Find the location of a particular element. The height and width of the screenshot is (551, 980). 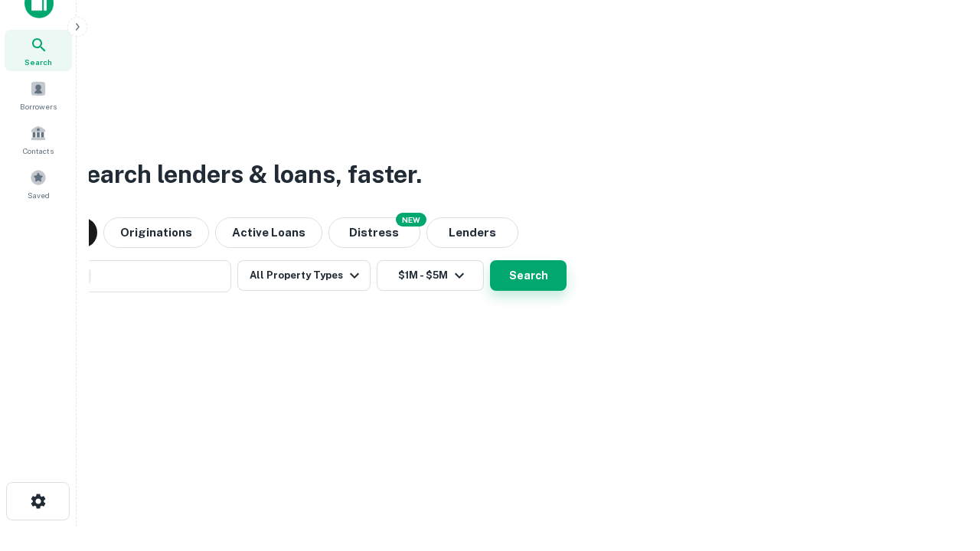

button: All Property Types is located at coordinates (304, 276).